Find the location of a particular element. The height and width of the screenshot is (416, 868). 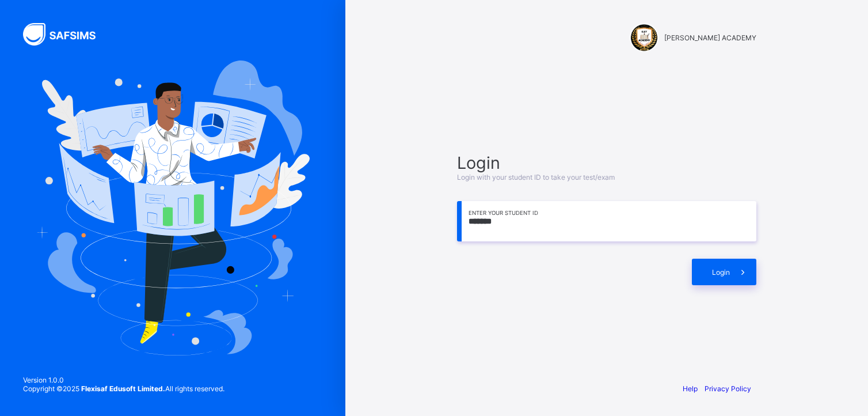

span: Login with your student ID to take your test/exam is located at coordinates (536, 177).